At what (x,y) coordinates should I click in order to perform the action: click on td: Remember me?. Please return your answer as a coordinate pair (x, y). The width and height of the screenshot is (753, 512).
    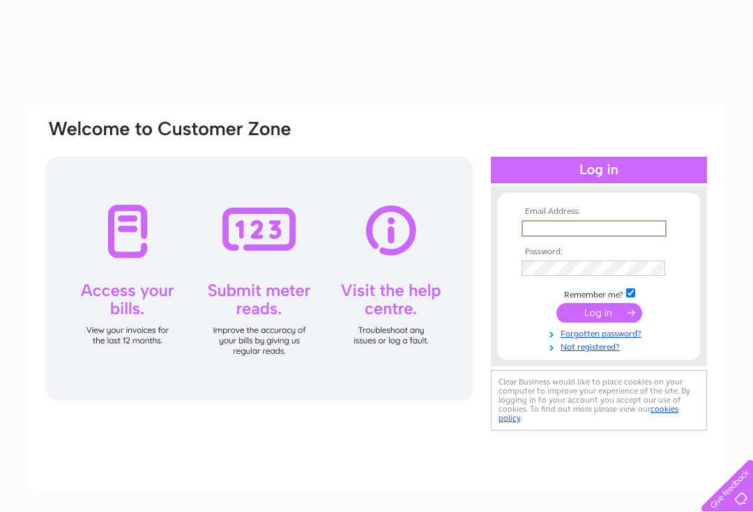
    Looking at the image, I should click on (599, 293).